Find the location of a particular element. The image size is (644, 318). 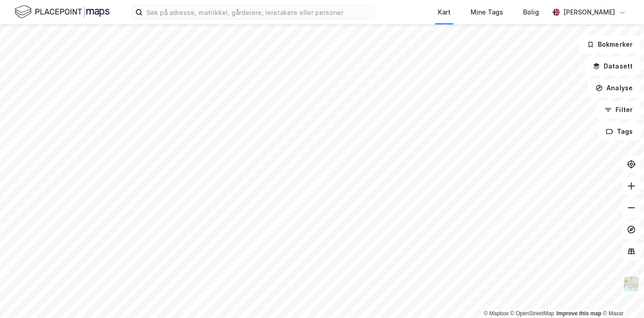

div: Kart is located at coordinates (444, 12).